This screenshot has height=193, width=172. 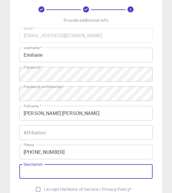 What do you see at coordinates (99, 189) in the screenshot?
I see `a: Terms of Service / Privacy Policy*` at bounding box center [99, 189].